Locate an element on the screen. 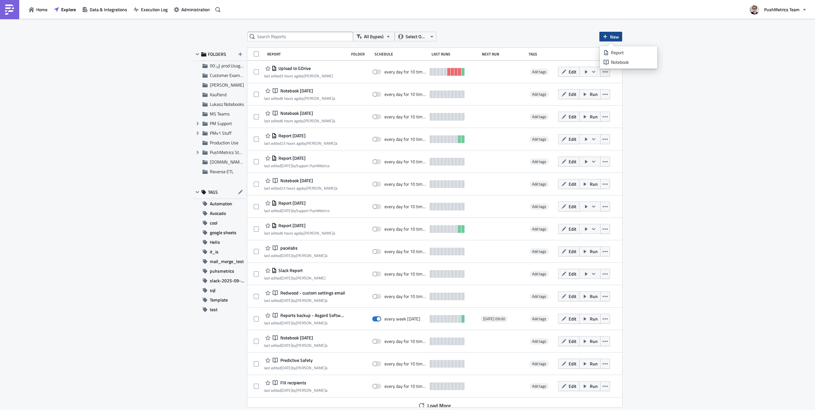 The image size is (815, 410). span: Slack Report is located at coordinates (290, 270).